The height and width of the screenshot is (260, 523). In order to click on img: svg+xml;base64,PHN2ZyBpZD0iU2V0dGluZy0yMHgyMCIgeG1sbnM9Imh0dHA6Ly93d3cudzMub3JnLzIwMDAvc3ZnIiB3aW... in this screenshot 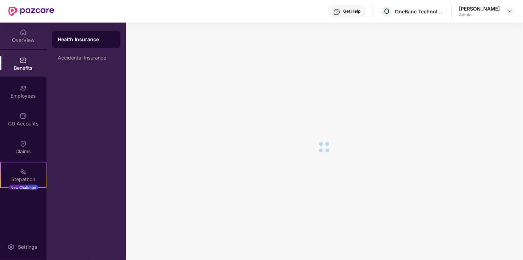, I will do `click(11, 247)`.